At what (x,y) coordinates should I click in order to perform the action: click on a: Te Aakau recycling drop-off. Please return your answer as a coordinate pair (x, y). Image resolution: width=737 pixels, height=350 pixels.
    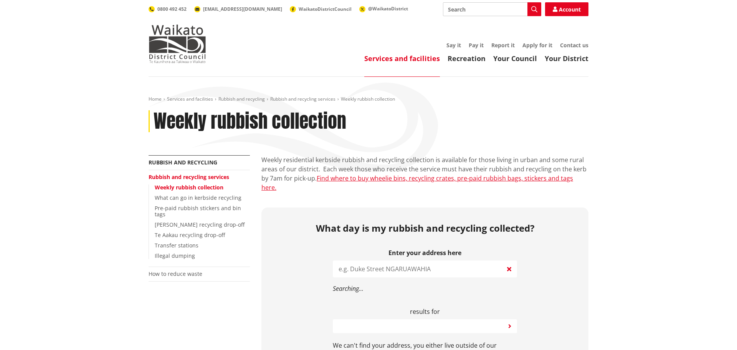
    Looking at the image, I should click on (190, 234).